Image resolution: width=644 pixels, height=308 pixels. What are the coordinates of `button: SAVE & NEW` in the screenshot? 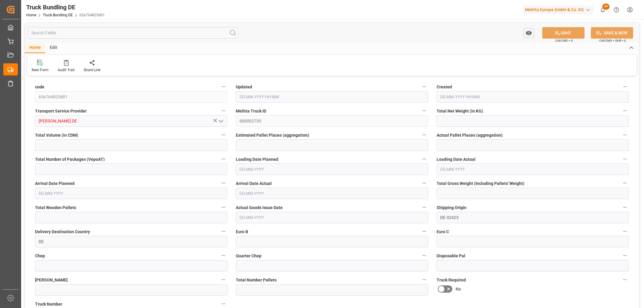 It's located at (612, 33).